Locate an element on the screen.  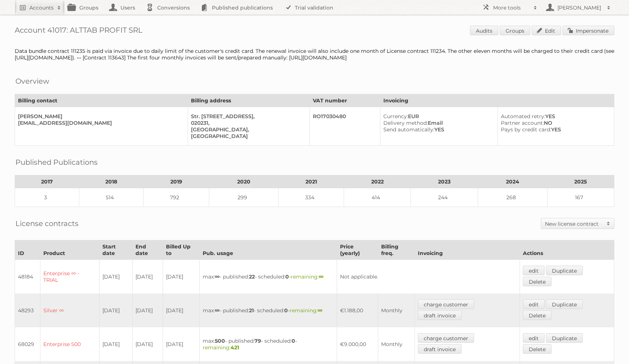
h2: Published Publications is located at coordinates (57, 162).